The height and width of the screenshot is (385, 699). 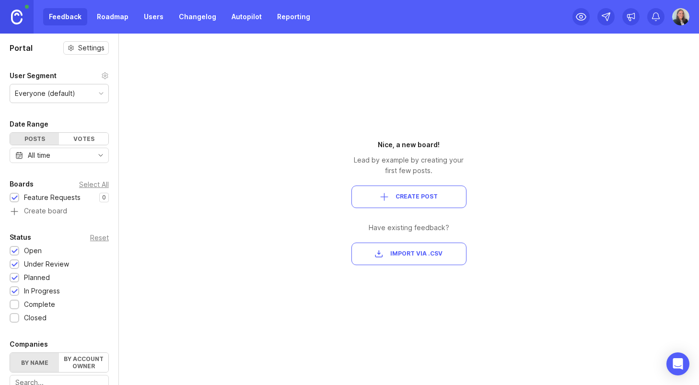 I want to click on div: Complete, so click(x=39, y=304).